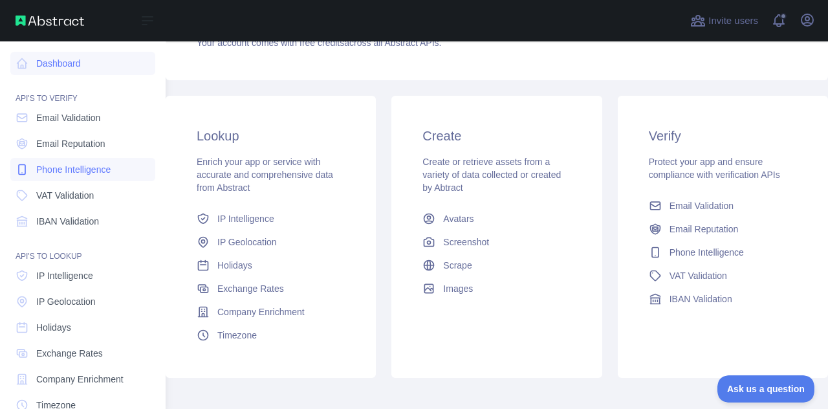 Image resolution: width=828 pixels, height=409 pixels. I want to click on span: Images, so click(458, 288).